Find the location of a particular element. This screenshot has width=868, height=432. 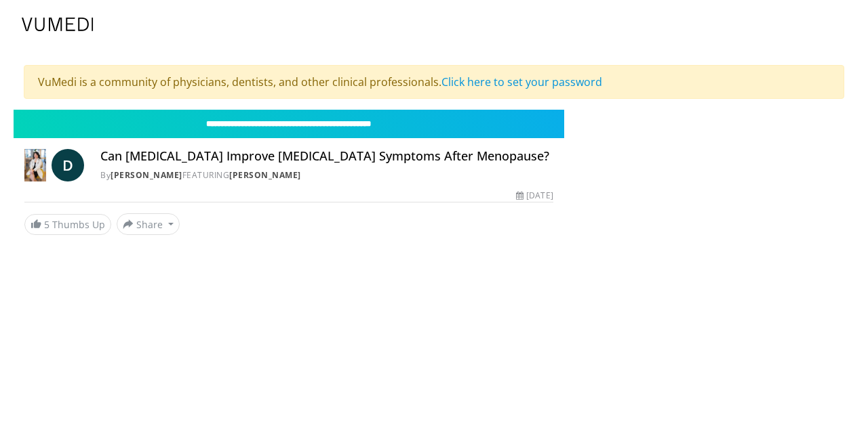

div: By FEATURING is located at coordinates (327, 175).